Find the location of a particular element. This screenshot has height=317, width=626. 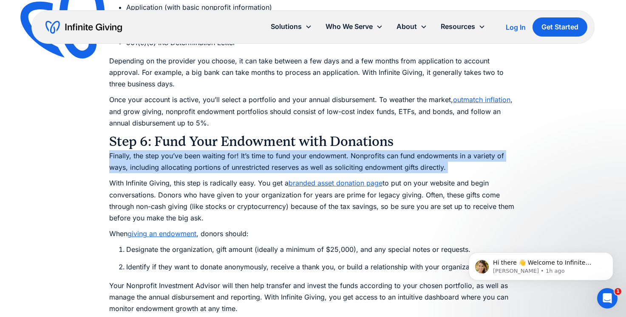

h3: Step 6: Fund Your Endowment with Donations is located at coordinates (313, 142).